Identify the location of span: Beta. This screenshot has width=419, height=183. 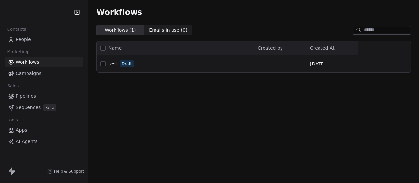
(50, 108).